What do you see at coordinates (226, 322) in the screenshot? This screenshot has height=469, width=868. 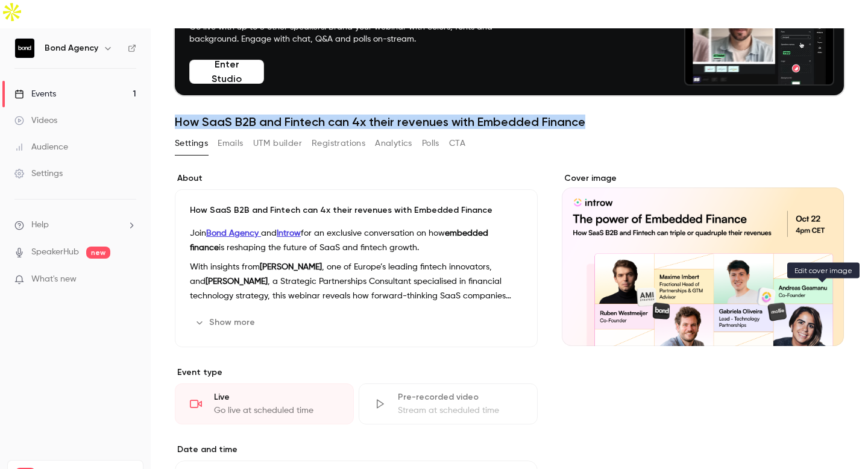 I see `button: Show more` at bounding box center [226, 322].